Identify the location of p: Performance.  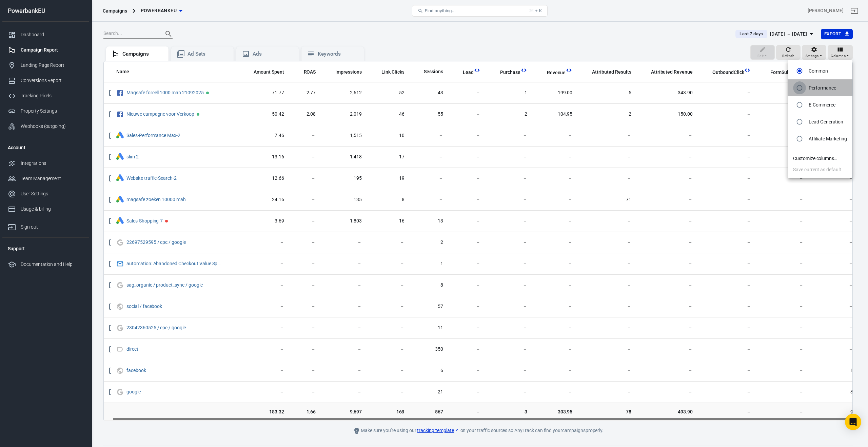
(822, 88).